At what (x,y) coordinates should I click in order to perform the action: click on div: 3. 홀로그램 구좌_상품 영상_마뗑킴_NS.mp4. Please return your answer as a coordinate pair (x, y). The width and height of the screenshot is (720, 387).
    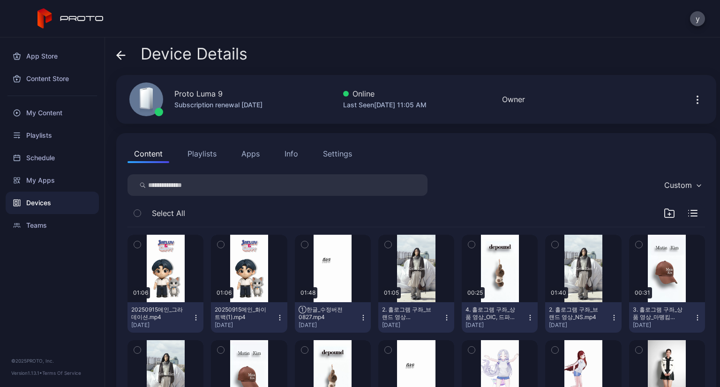
    Looking at the image, I should click on (659, 314).